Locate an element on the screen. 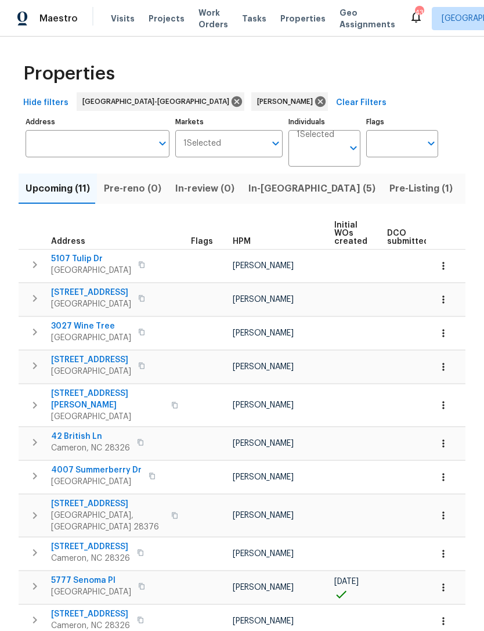 The width and height of the screenshot is (484, 631). span: Projects is located at coordinates (167, 19).